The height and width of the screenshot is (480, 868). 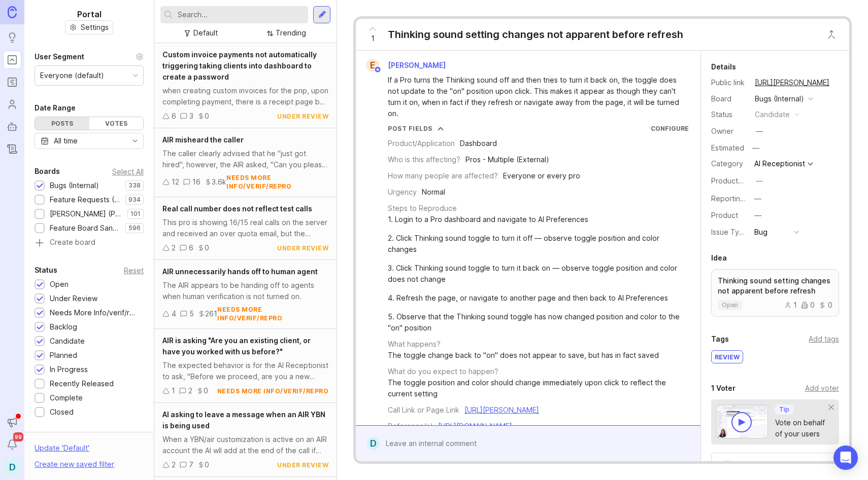 What do you see at coordinates (245, 229) in the screenshot?
I see `a: Real call number does not reflect test callsThis pro is showing 16/15 real calls on the server an...` at bounding box center [245, 229].